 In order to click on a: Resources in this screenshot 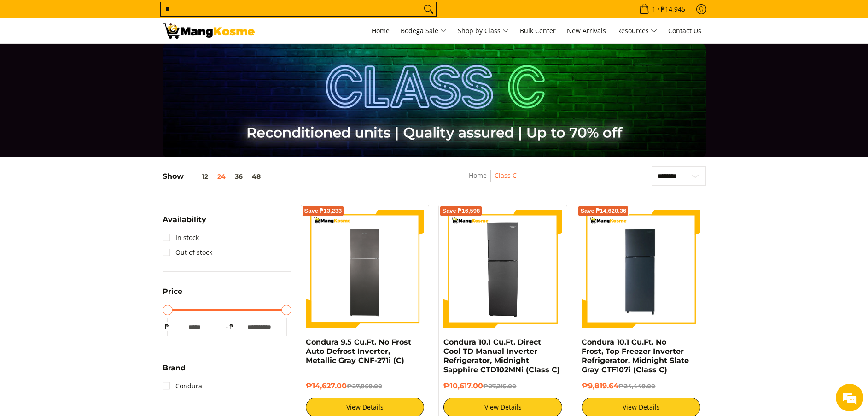, I will do `click(637, 31)`.